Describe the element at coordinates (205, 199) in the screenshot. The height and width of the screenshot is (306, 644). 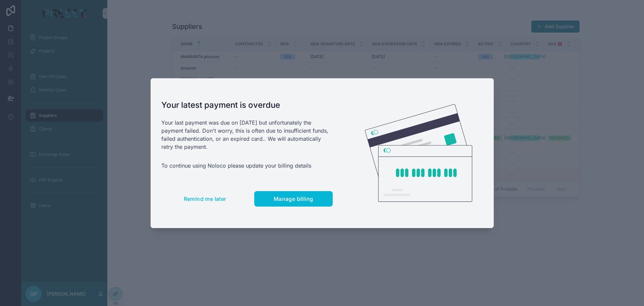
I see `button: Remind me later` at that location.